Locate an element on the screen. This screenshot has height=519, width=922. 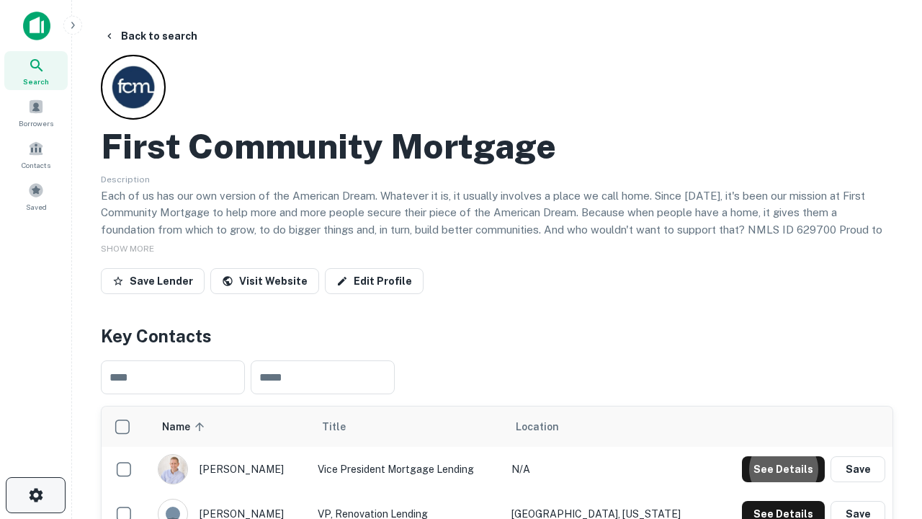
a: Visit Website is located at coordinates (264, 281).